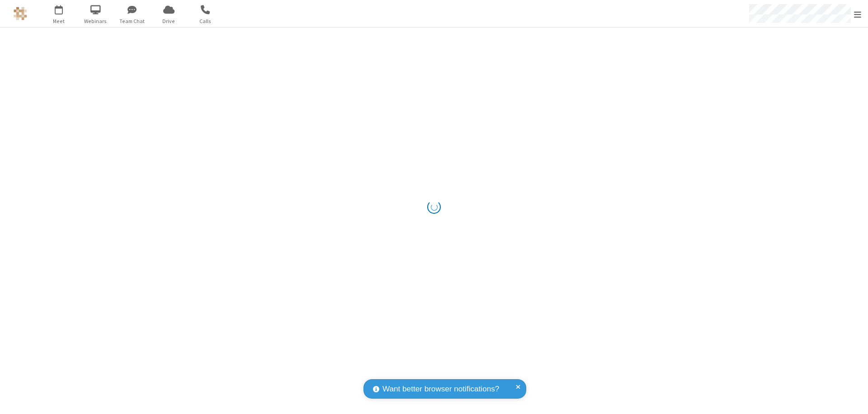  Describe the element at coordinates (168, 21) in the screenshot. I see `span: Drive` at that location.